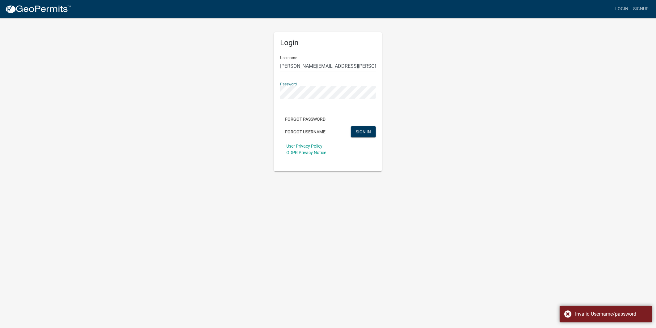 The width and height of the screenshot is (656, 328). I want to click on div: Invalid Username/password, so click(612, 314).